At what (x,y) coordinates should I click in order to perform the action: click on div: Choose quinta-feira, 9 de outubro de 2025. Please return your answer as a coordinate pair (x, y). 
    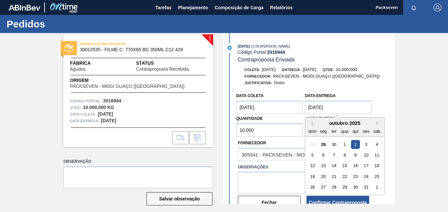
    Looking at the image, I should click on (355, 155).